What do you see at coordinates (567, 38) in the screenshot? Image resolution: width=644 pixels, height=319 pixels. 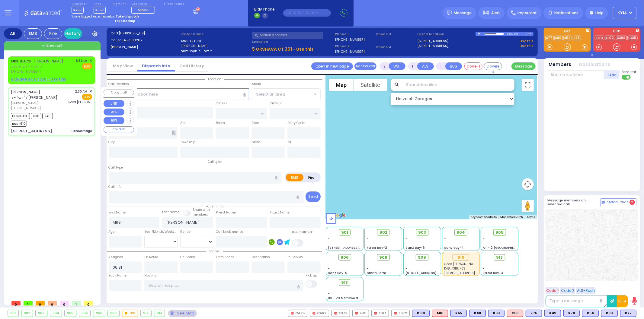 I see `a: K54` at bounding box center [567, 38].